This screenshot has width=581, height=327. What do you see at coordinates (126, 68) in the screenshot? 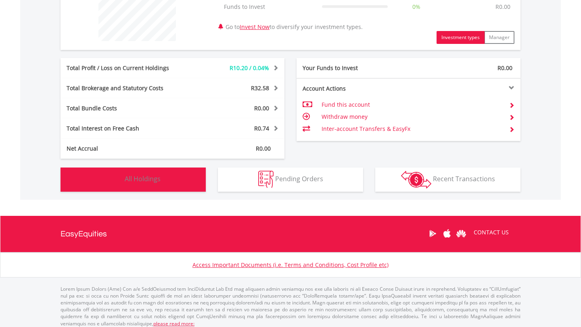
I see `div: Total Profit / Loss on Current Holdings` at bounding box center [126, 68].